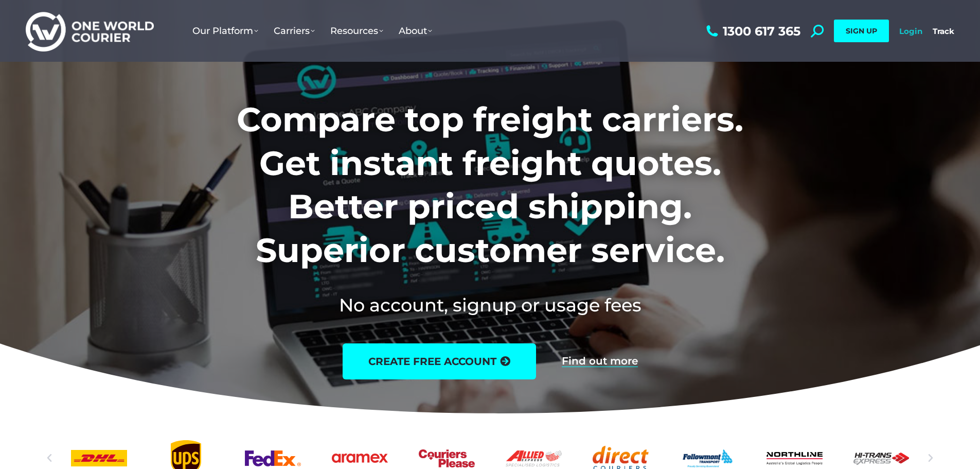  I want to click on a: create free account, so click(439, 361).